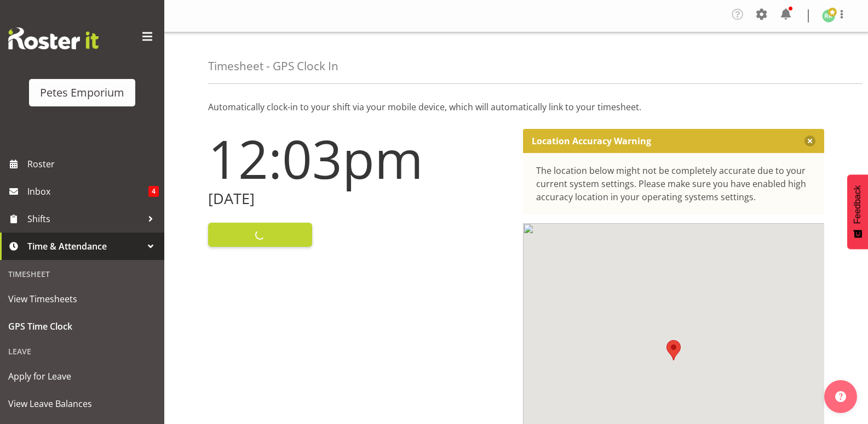  I want to click on span: Shifts, so click(85, 219).